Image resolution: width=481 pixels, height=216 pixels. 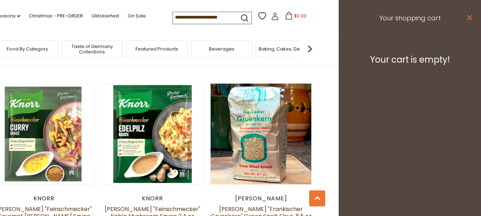 What do you see at coordinates (300, 16) in the screenshot?
I see `span: $0.00` at bounding box center [300, 16].